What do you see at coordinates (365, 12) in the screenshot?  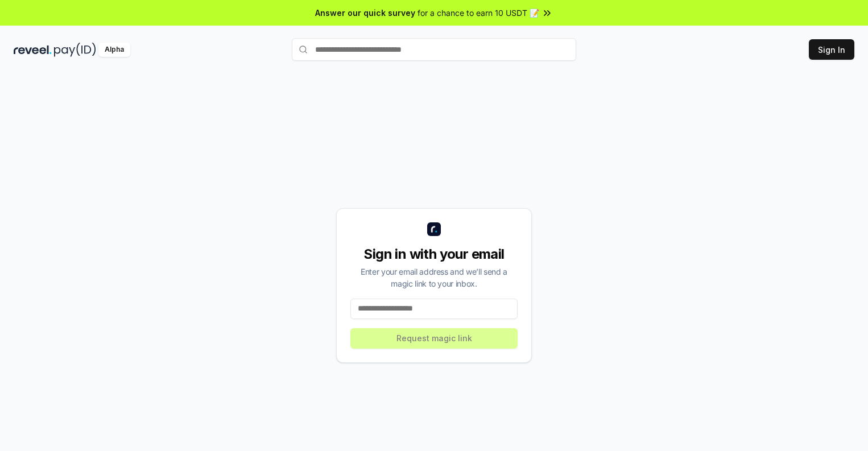 I see `span: Answer our quick survey` at bounding box center [365, 12].